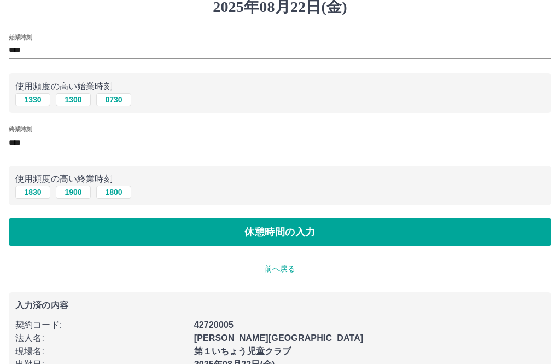 Image resolution: width=560 pixels, height=364 pixels. I want to click on p: 使用頻度の高い終業時刻, so click(280, 179).